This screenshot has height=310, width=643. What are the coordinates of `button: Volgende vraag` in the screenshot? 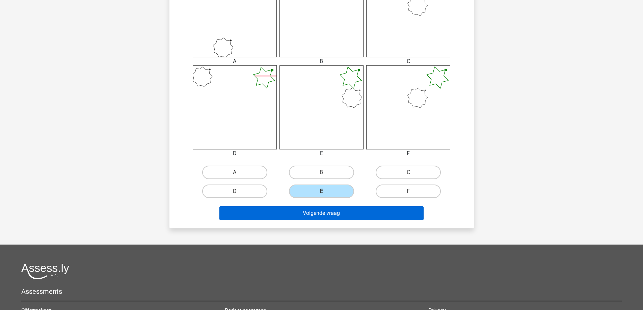 It's located at (321, 213).